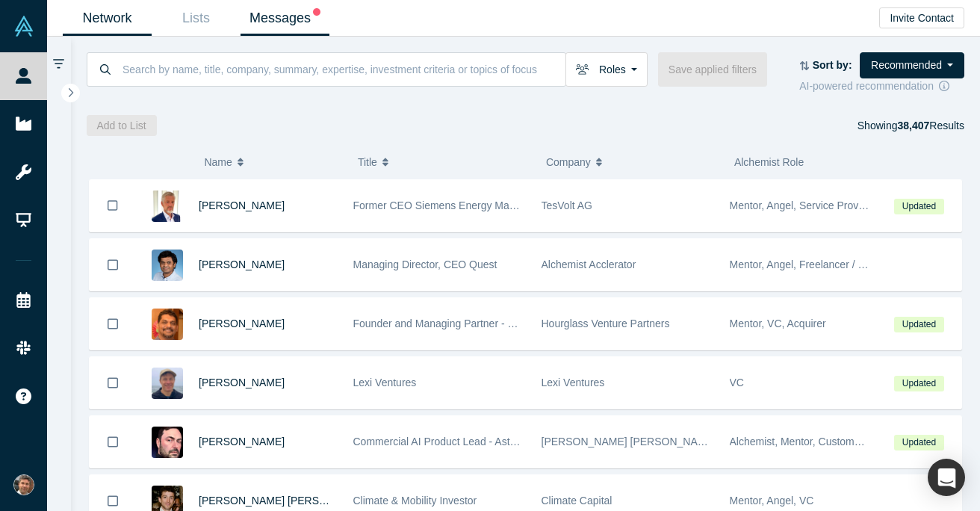 Image resolution: width=980 pixels, height=511 pixels. Describe the element at coordinates (495, 323) in the screenshot. I see `span: Founder and Managing Partner - Hourglass Venture Partners` at that location.